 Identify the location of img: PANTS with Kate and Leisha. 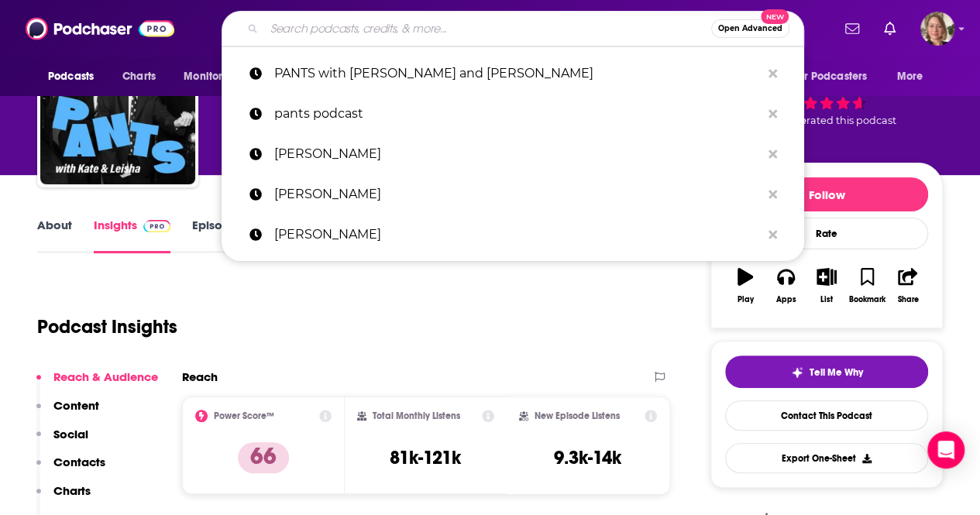
(118, 107).